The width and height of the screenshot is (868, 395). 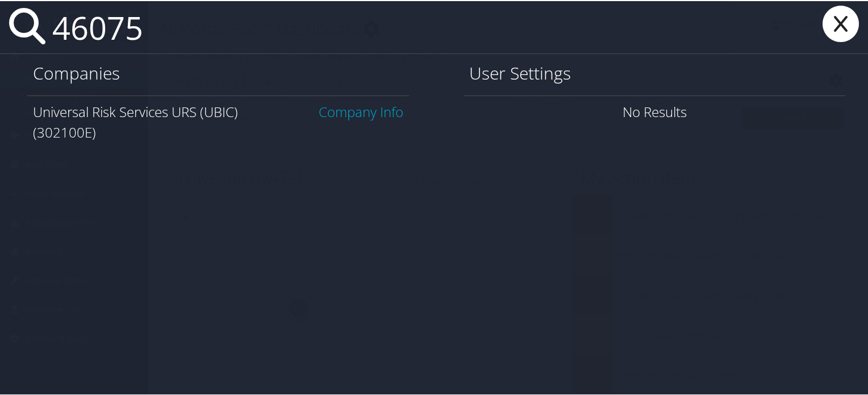 I want to click on h1: Companies, so click(x=218, y=72).